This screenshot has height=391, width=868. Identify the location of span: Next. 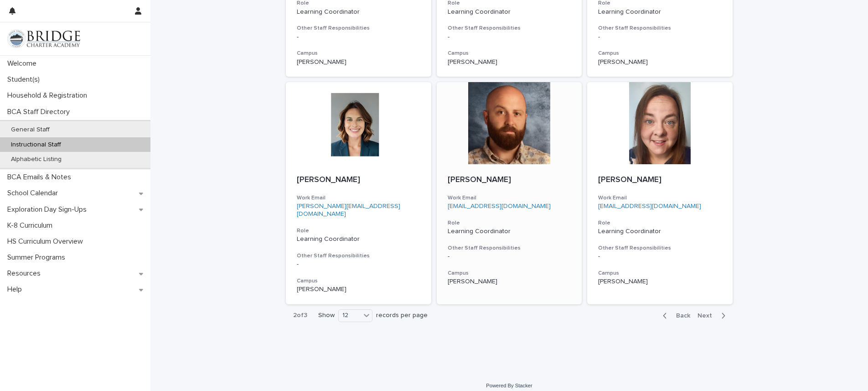
(708, 315).